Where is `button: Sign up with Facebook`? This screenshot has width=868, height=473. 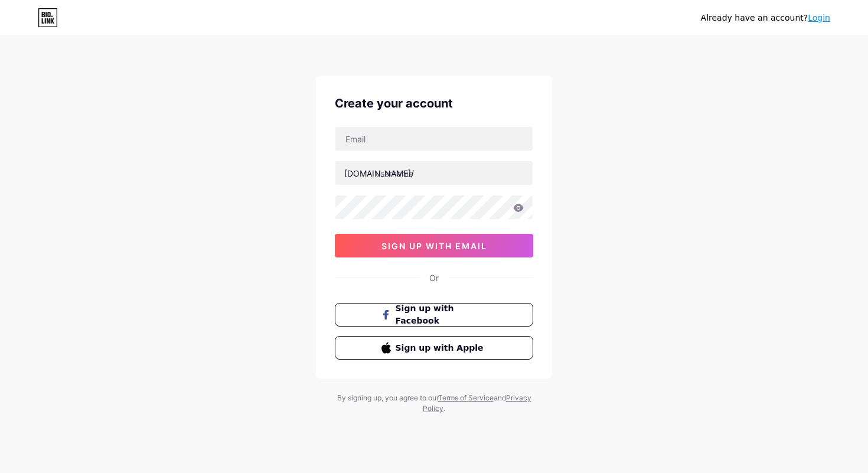 button: Sign up with Facebook is located at coordinates (434, 315).